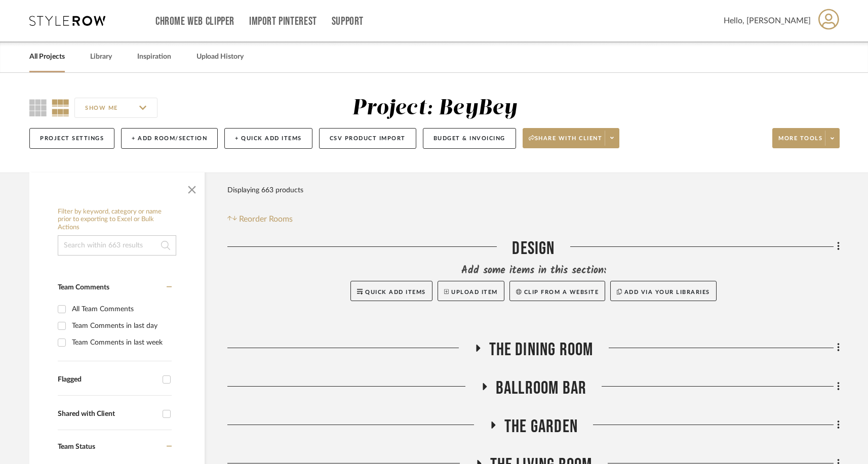  I want to click on button: More tools, so click(806, 138).